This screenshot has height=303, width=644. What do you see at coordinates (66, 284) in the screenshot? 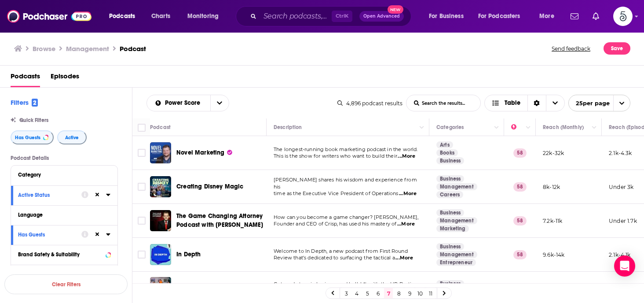
I see `button: Clear Filters` at bounding box center [66, 284].